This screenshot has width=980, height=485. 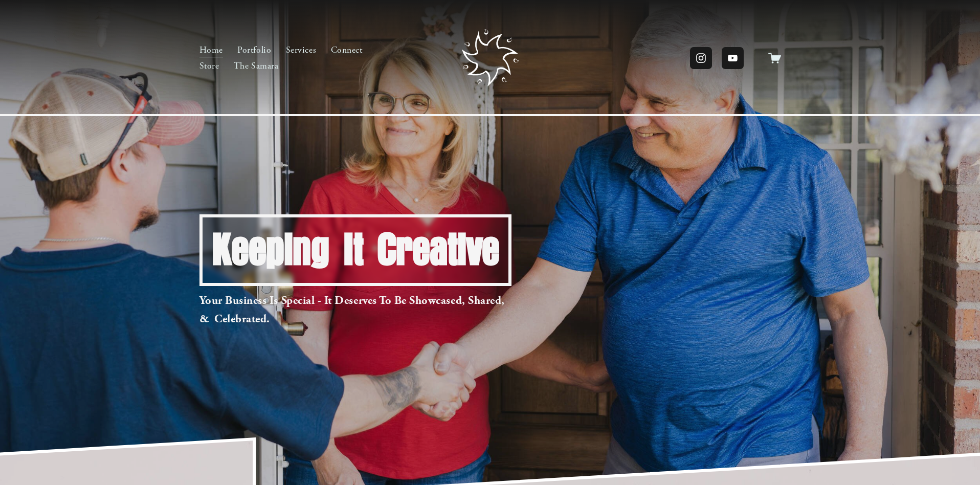 I want to click on strong: Keeping It Creative, so click(x=355, y=250).